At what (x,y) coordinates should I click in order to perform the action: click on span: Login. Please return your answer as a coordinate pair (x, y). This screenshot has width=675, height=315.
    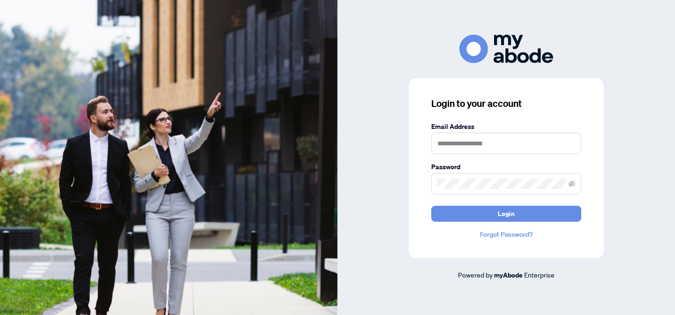
    Looking at the image, I should click on (507, 214).